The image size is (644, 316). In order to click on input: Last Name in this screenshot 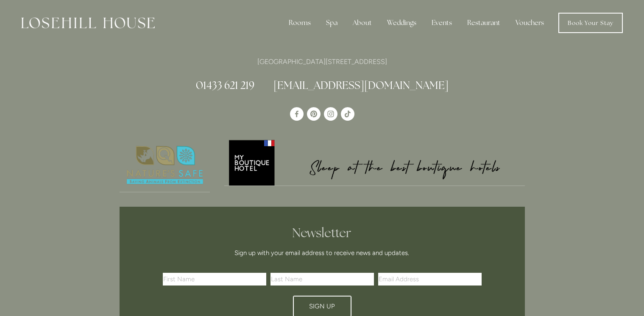, I will do `click(322, 279)`.